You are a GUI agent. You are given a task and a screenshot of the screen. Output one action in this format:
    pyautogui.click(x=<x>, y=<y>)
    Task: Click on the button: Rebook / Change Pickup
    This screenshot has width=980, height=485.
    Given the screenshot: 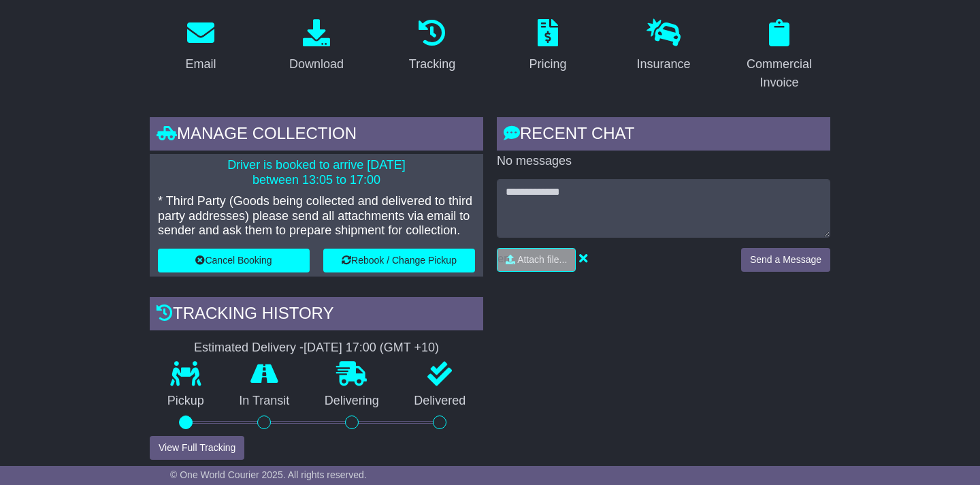 What is the action you would take?
    pyautogui.click(x=398, y=260)
    